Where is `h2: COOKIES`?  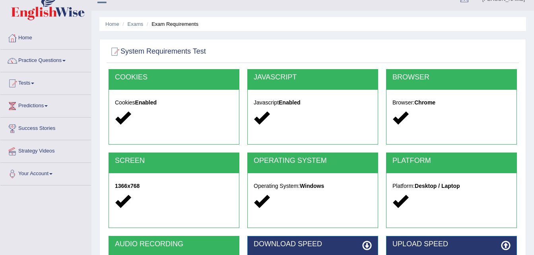 h2: COOKIES is located at coordinates (174, 78).